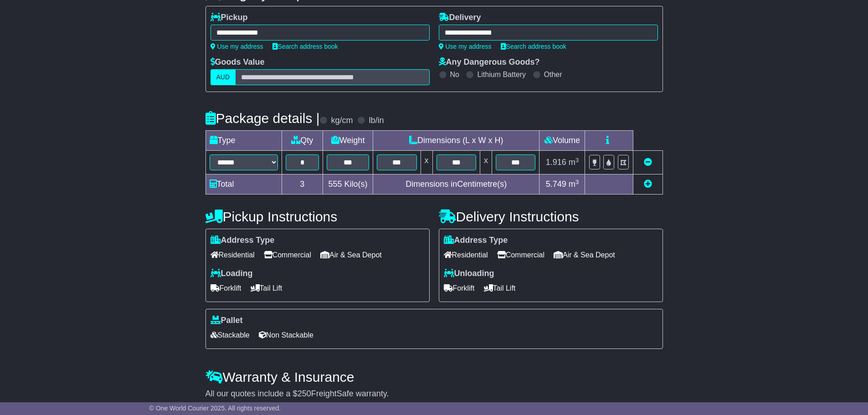 The height and width of the screenshot is (415, 868). What do you see at coordinates (304, 394) in the screenshot?
I see `span: 250` at bounding box center [304, 394].